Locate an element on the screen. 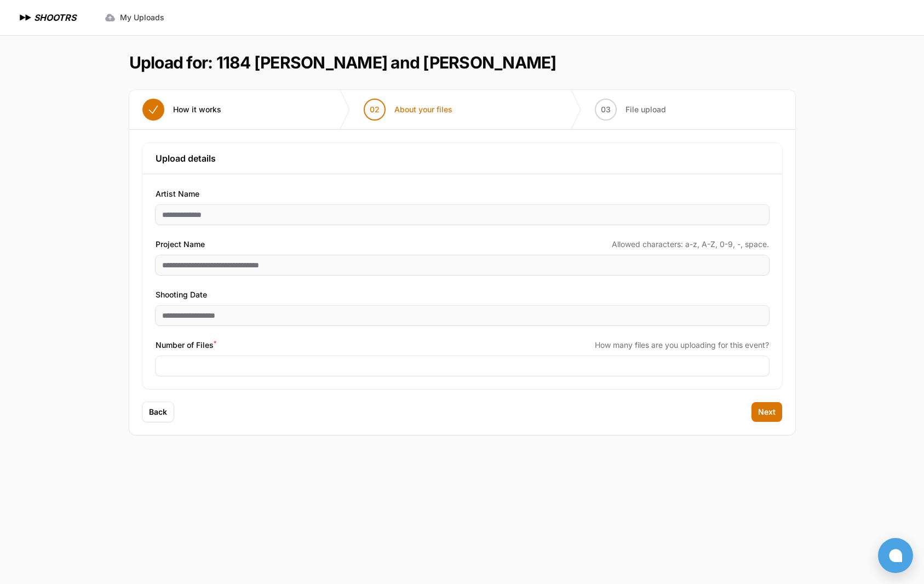 Image resolution: width=924 pixels, height=584 pixels. a: SHOOTRS SHOOTRS is located at coordinates (46, 17).